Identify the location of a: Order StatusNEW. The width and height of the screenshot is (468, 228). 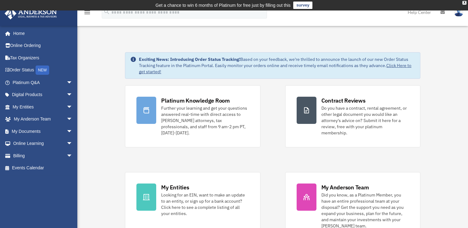
(43, 70).